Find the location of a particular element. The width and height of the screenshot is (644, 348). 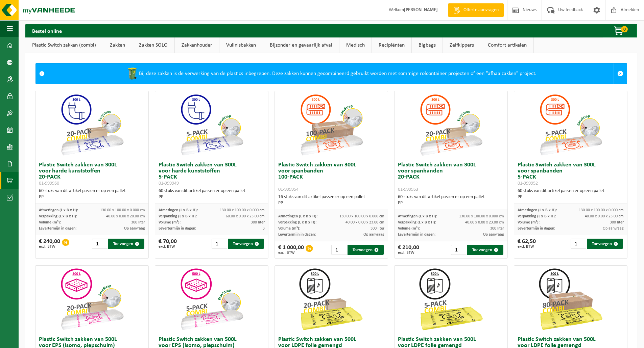

a: Zakkenhouder is located at coordinates (197, 46).